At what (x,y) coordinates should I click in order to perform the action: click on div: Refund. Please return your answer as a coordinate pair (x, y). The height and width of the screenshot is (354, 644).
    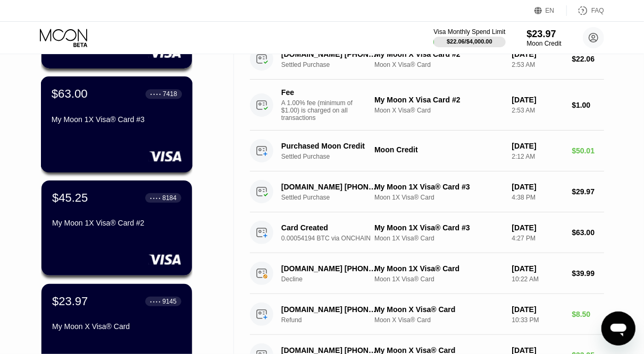
    Looking at the image, I should click on (333, 320).